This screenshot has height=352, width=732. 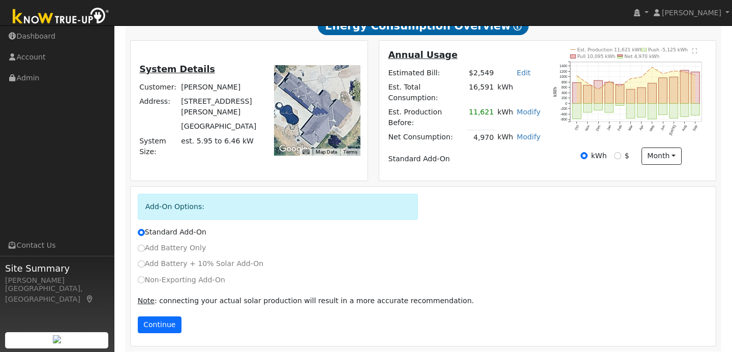 I want to click on td: Estimated Bill:, so click(x=427, y=73).